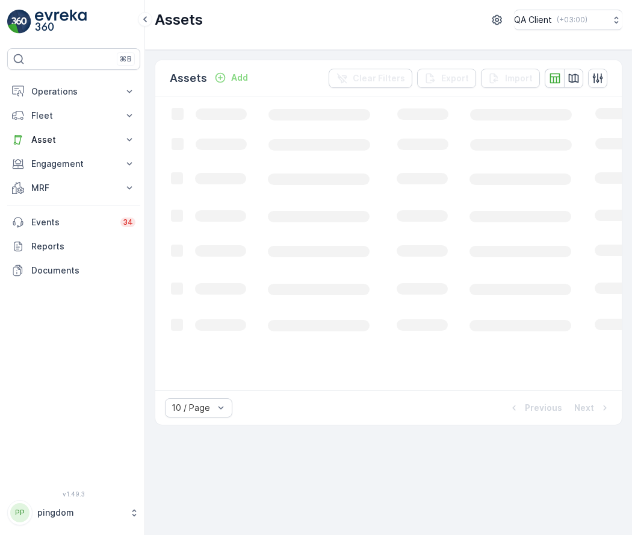 This screenshot has width=632, height=535. I want to click on p: 34, so click(128, 222).